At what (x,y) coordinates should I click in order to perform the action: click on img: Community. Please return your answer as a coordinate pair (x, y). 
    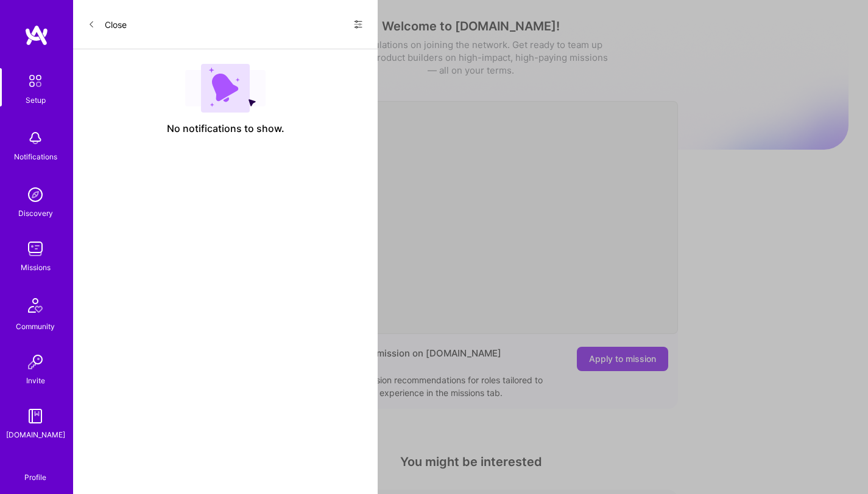
    Looking at the image, I should click on (35, 306).